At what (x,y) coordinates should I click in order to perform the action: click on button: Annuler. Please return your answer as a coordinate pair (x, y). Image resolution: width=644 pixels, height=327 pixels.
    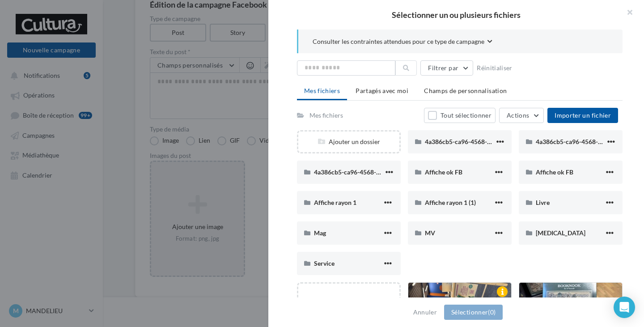
    Looking at the image, I should click on (425, 312).